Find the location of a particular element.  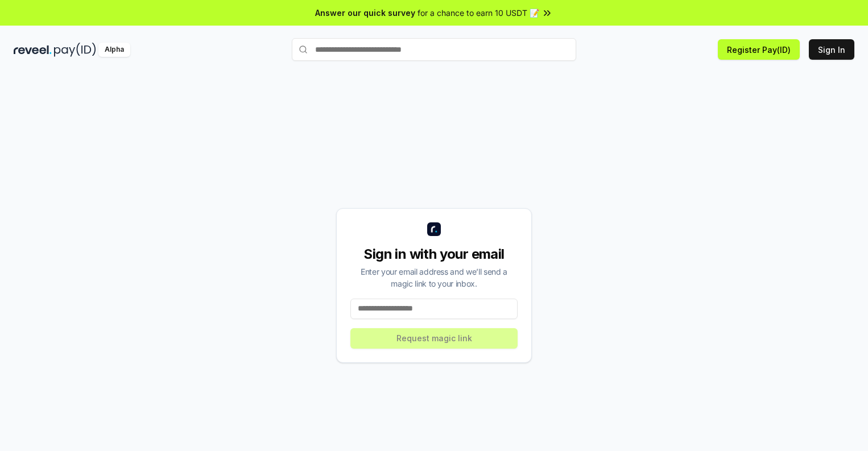

span: Answer our quick survey is located at coordinates (365, 13).